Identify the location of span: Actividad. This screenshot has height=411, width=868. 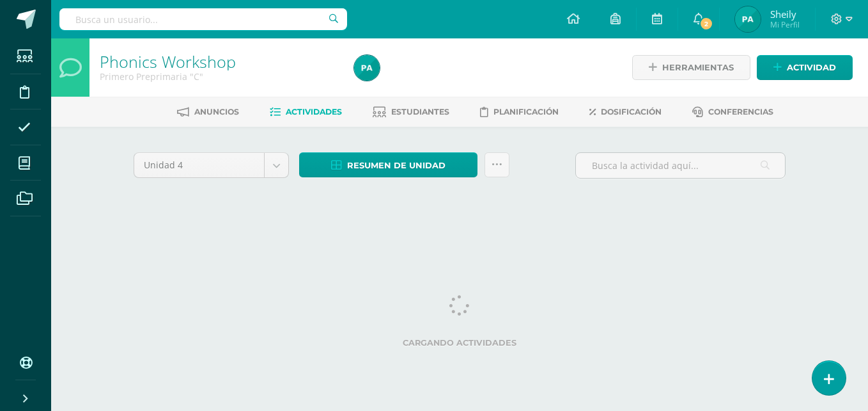
(812, 67).